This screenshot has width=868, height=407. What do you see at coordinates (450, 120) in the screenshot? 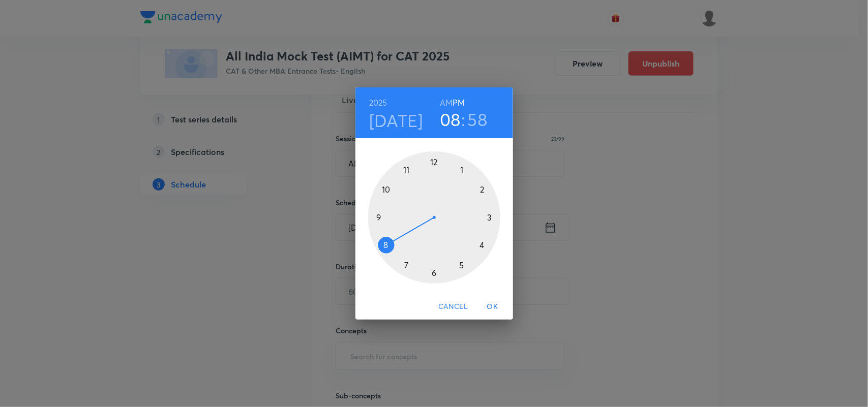
I see `h3: 08` at bounding box center [450, 120].